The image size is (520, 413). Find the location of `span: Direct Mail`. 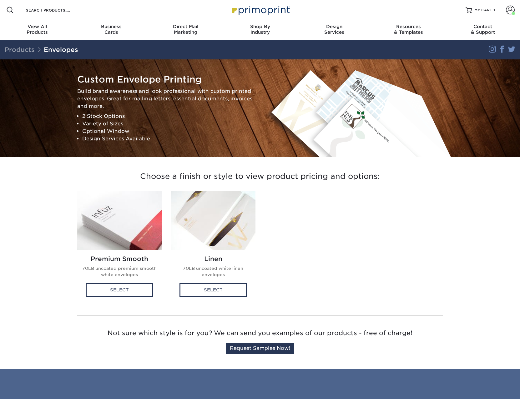

span: Direct Mail is located at coordinates (186, 27).